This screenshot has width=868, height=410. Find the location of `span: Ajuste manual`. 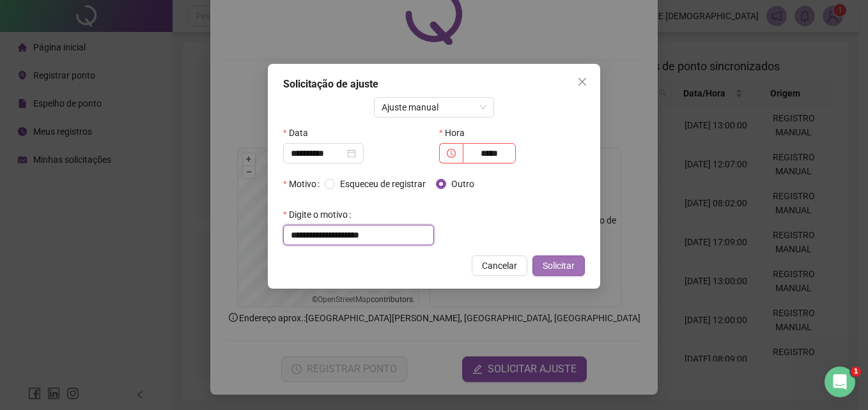

span: Ajuste manual is located at coordinates (434, 107).